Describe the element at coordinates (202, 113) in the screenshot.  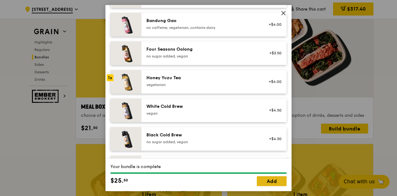
I see `div: vegan` at that location.